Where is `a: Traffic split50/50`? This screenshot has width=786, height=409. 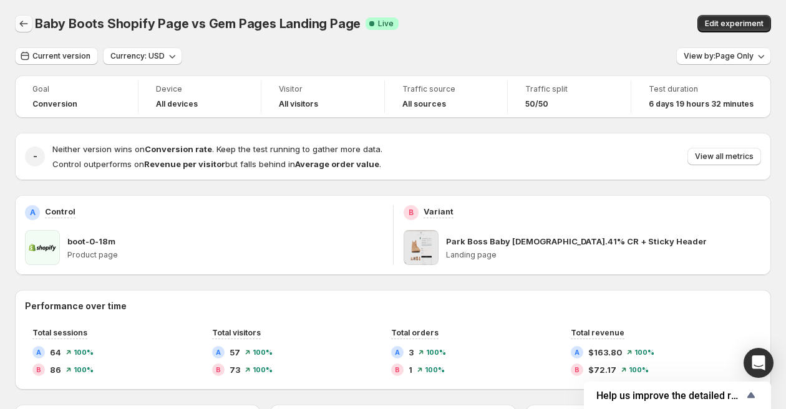
a: Traffic split50/50 is located at coordinates (569, 97).